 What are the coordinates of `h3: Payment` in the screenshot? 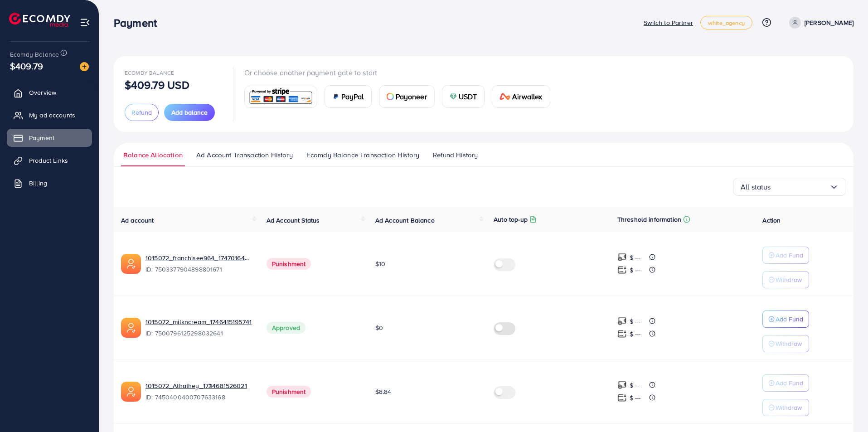 It's located at (139, 23).